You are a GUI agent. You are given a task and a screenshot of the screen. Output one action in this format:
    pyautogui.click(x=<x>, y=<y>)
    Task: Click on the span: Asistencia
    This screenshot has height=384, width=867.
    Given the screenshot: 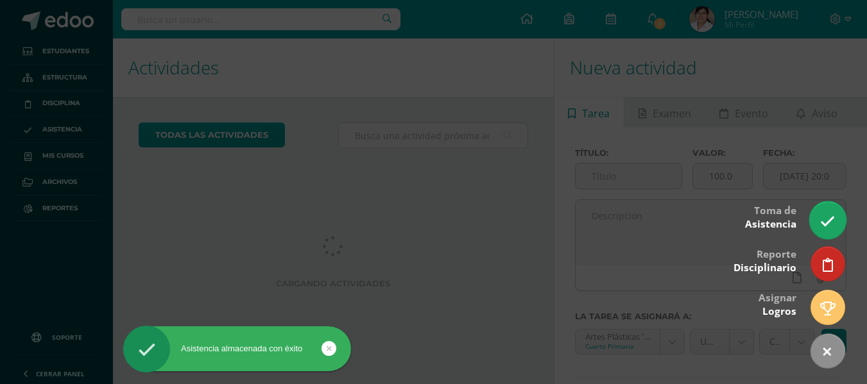 What is the action you would take?
    pyautogui.click(x=771, y=224)
    